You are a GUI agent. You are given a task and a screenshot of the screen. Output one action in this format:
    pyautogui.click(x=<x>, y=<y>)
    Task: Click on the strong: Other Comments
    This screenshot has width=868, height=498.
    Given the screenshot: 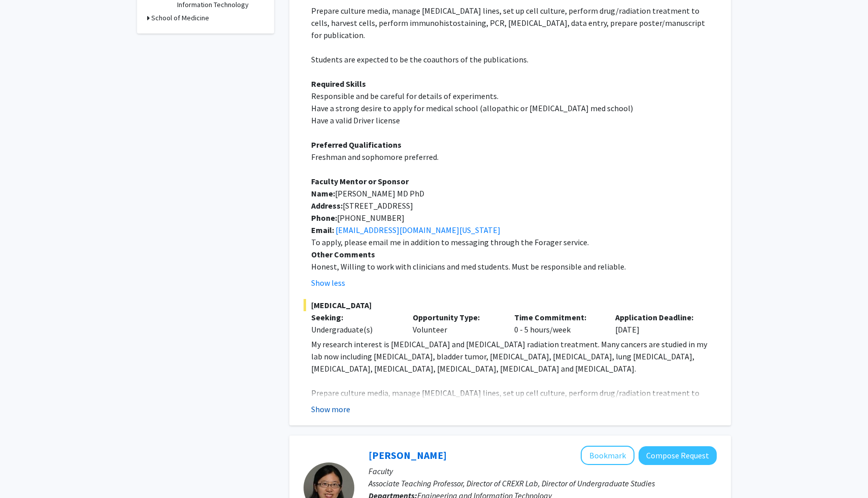 What is the action you would take?
    pyautogui.click(x=343, y=254)
    